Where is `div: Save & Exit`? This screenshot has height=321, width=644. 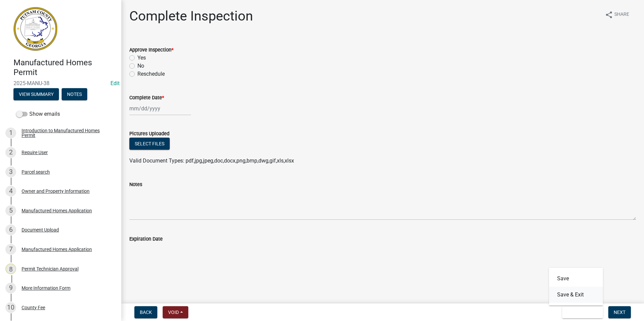 div: Save & Exit is located at coordinates (576, 287).